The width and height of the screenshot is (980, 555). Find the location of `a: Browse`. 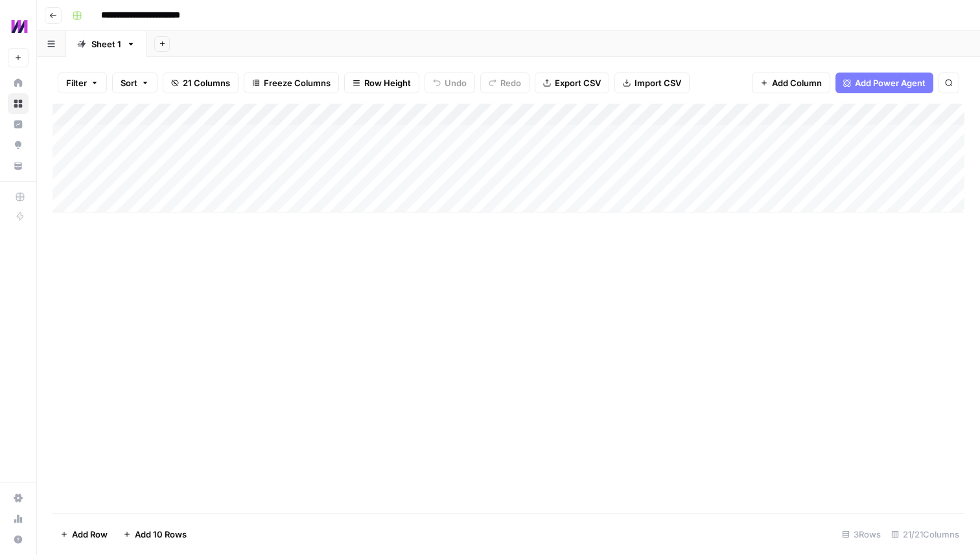

a: Browse is located at coordinates (18, 104).